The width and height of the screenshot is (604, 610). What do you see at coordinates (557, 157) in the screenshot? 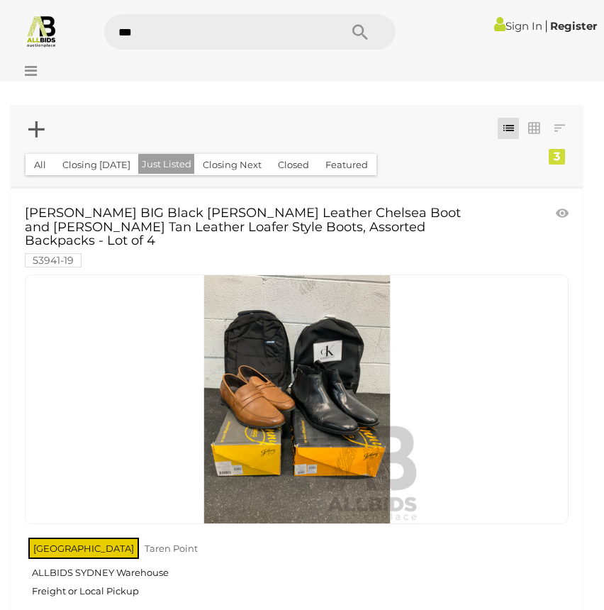
I see `div: 3` at bounding box center [557, 157].